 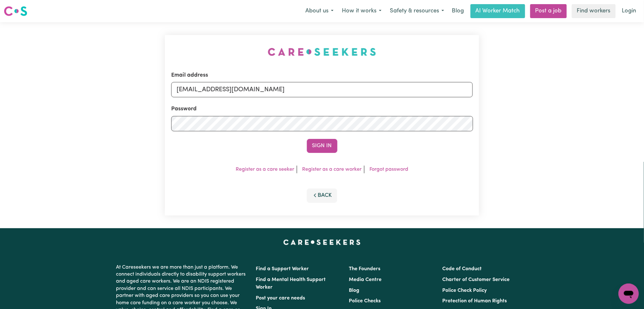 What do you see at coordinates (476, 280) in the screenshot?
I see `a: Charter of Customer Service` at bounding box center [476, 280].